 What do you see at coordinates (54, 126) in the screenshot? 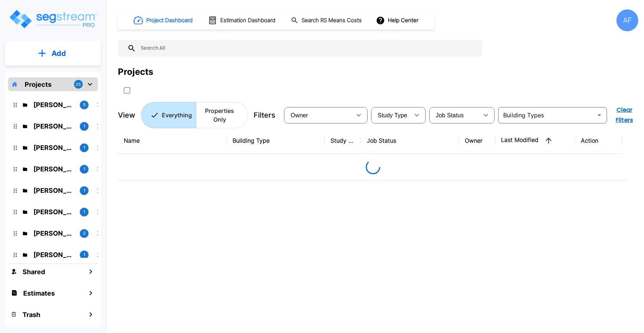
I see `p: Yiddy Tyrnauer` at bounding box center [54, 126].